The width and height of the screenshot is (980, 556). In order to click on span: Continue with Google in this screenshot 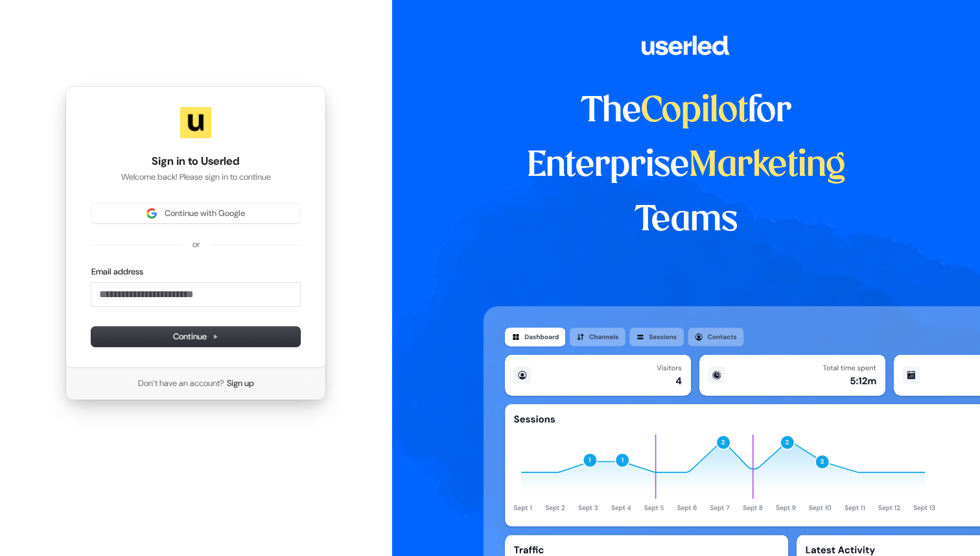, I will do `click(205, 213)`.